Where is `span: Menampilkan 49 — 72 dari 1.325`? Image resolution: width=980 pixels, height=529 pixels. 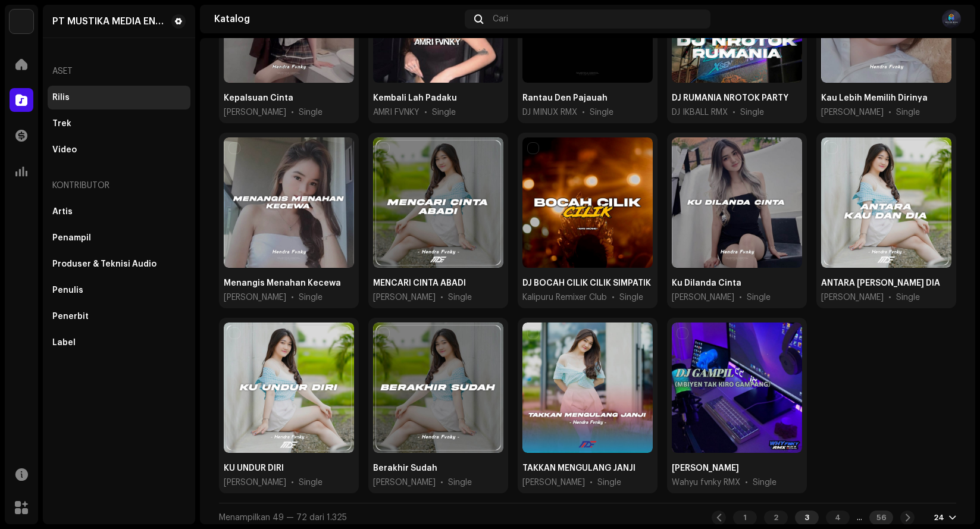
span: Menampilkan 49 — 72 dari 1.325 is located at coordinates (283, 518).